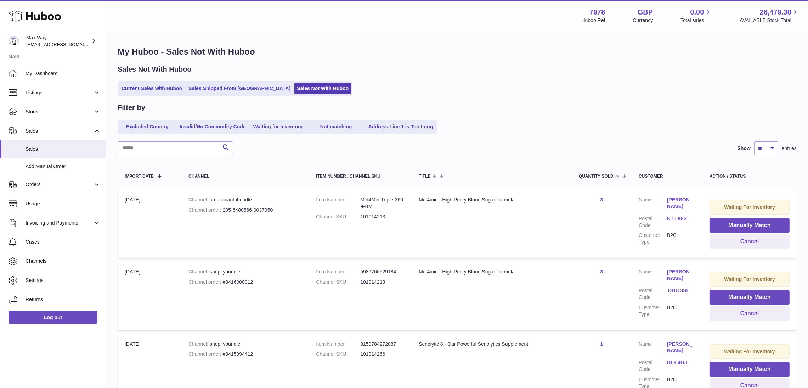 This screenshot has height=388, width=808. What do you see at coordinates (769, 16) in the screenshot?
I see `a: 26,479.30 AVAILABLE Stock Total` at bounding box center [769, 16].